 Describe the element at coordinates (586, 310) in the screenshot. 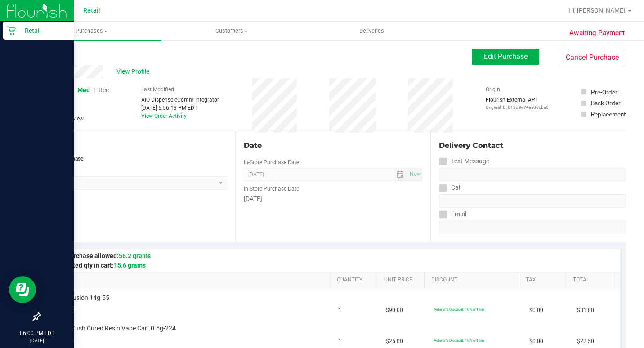

I see `span: $81.00` at that location.